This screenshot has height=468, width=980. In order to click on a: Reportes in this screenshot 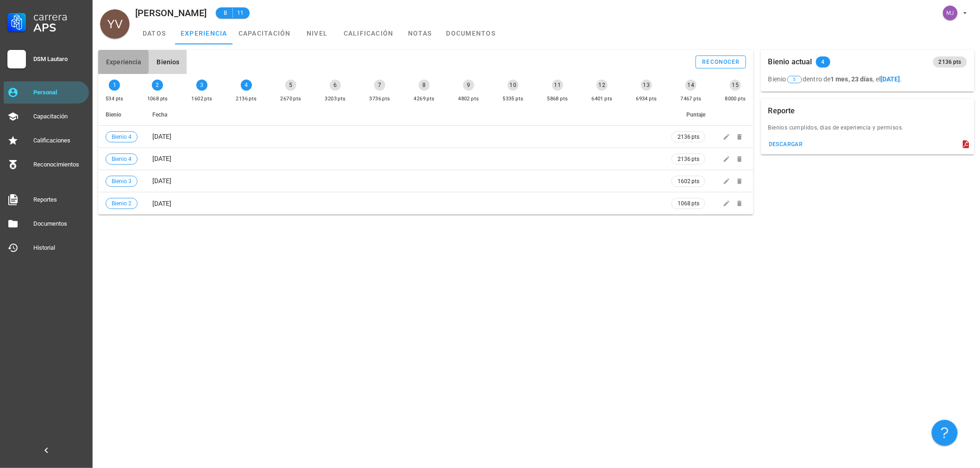, I will do `click(46, 200)`.